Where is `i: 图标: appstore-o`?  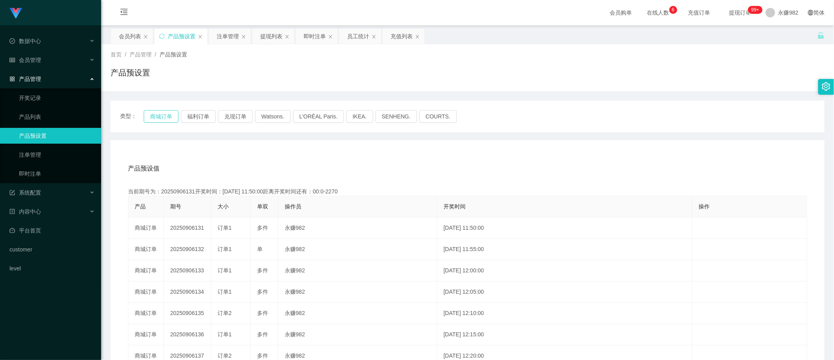 i: 图标: appstore-o is located at coordinates (12, 79).